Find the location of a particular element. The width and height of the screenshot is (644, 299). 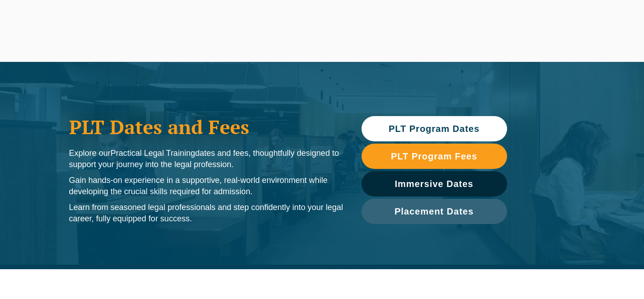

span: Practical Legal Training is located at coordinates (153, 153).